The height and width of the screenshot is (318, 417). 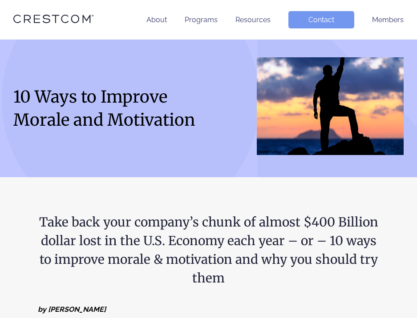 I want to click on a: About, so click(x=157, y=20).